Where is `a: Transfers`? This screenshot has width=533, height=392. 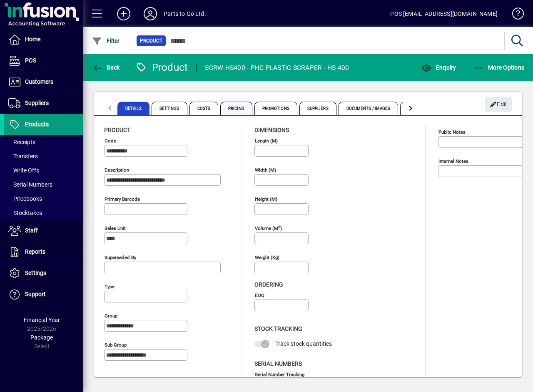 a: Transfers is located at coordinates (44, 156).